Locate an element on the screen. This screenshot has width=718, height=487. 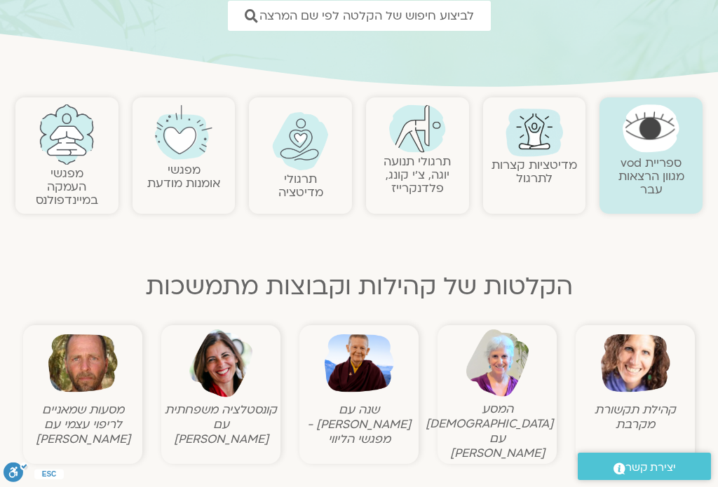
a: יצירת קשר is located at coordinates (645, 466).